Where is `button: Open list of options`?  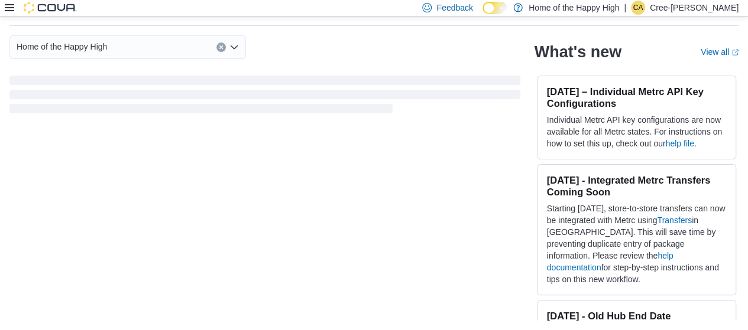
button: Open list of options is located at coordinates (234, 47).